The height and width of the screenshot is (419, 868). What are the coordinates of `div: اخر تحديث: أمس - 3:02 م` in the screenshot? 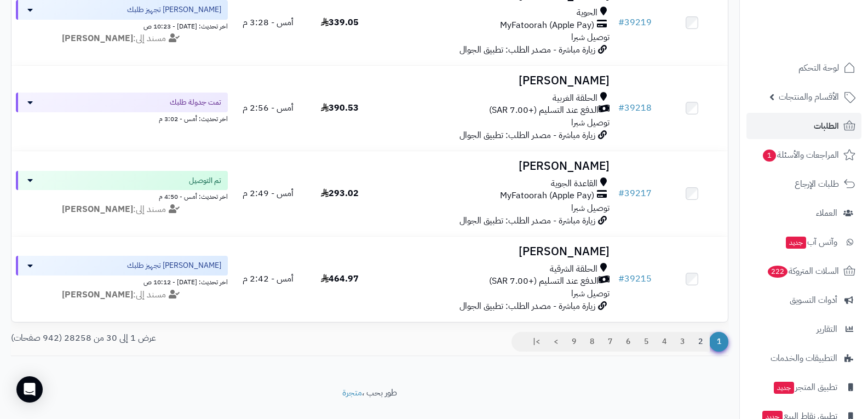 It's located at (121, 118).